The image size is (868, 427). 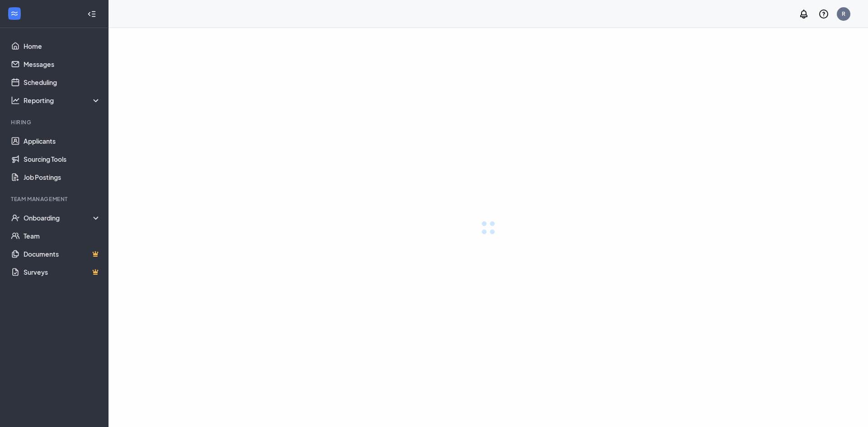 What do you see at coordinates (62, 64) in the screenshot?
I see `a: Messages` at bounding box center [62, 64].